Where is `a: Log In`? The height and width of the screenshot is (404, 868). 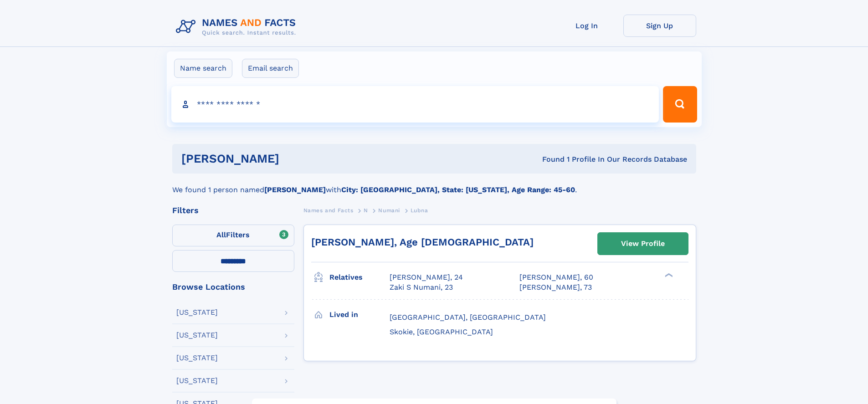
a: Log In is located at coordinates (587, 25).